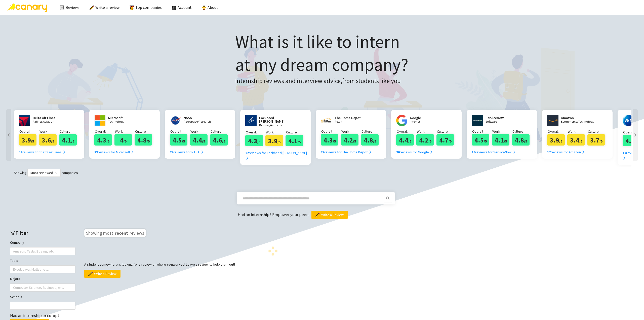  Describe the element at coordinates (494, 150) in the screenshot. I see `a: 18reviews for ServiceNow right` at that location.